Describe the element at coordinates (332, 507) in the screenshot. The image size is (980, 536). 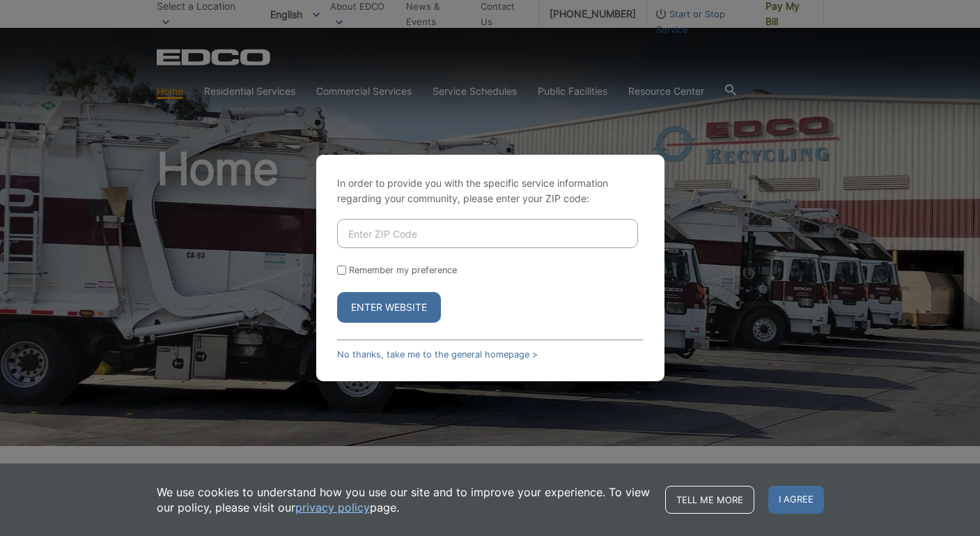
I see `a: privacy policy` at that location.